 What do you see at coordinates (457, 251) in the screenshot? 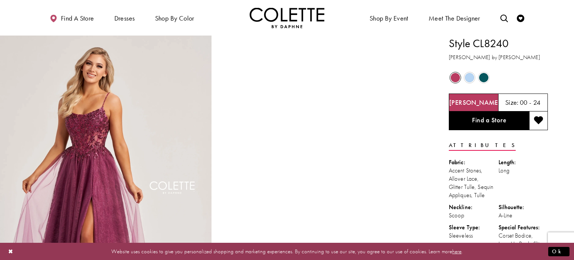
I see `a: here` at bounding box center [457, 251].